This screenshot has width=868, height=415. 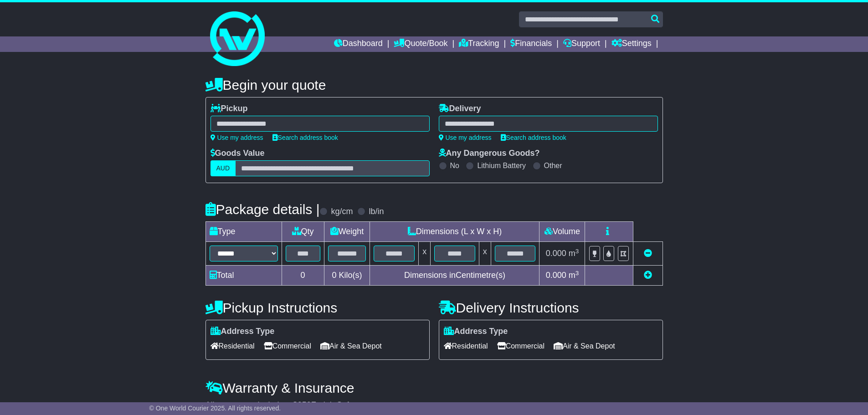 I want to click on h4: Delivery Instructions, so click(x=551, y=308).